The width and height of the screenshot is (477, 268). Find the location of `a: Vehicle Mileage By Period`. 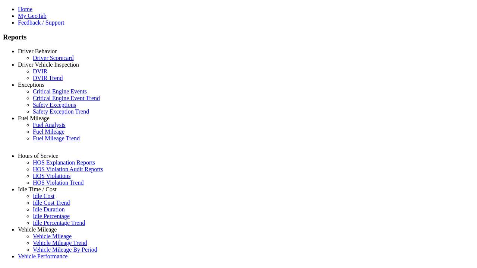

a: Vehicle Mileage By Period is located at coordinates (65, 250).